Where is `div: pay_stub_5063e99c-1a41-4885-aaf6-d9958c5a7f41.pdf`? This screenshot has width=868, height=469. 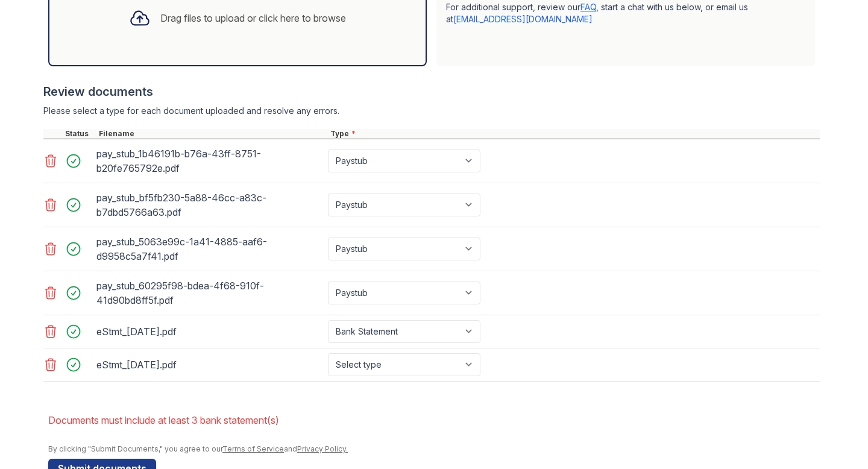
div: pay_stub_5063e99c-1a41-4885-aaf6-d9958c5a7f41.pdf is located at coordinates (210, 249).